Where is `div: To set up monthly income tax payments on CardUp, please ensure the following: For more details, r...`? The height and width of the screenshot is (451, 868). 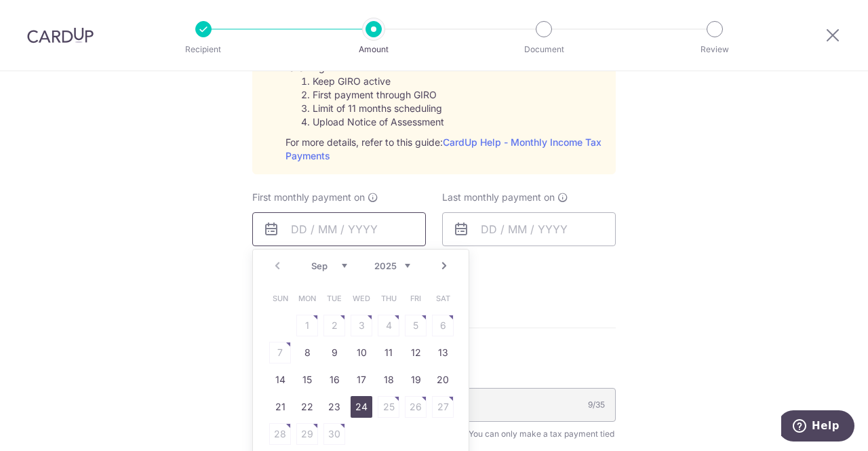 div: To set up monthly income tax payments on CardUp, please ensure the following: For more details, r... is located at coordinates (445, 105).